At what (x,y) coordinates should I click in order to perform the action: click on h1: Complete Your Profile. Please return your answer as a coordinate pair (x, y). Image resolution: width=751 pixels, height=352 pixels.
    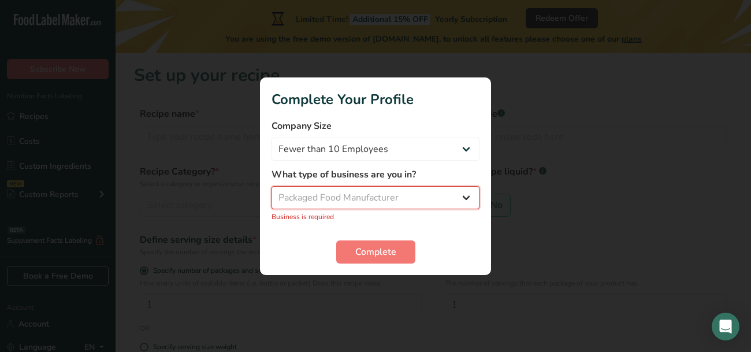
    Looking at the image, I should click on (376, 99).